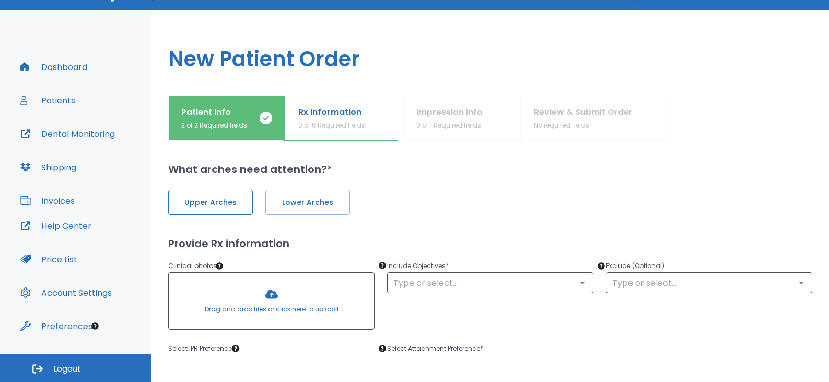 Image resolution: width=829 pixels, height=382 pixels. I want to click on button: Invoices, so click(48, 201).